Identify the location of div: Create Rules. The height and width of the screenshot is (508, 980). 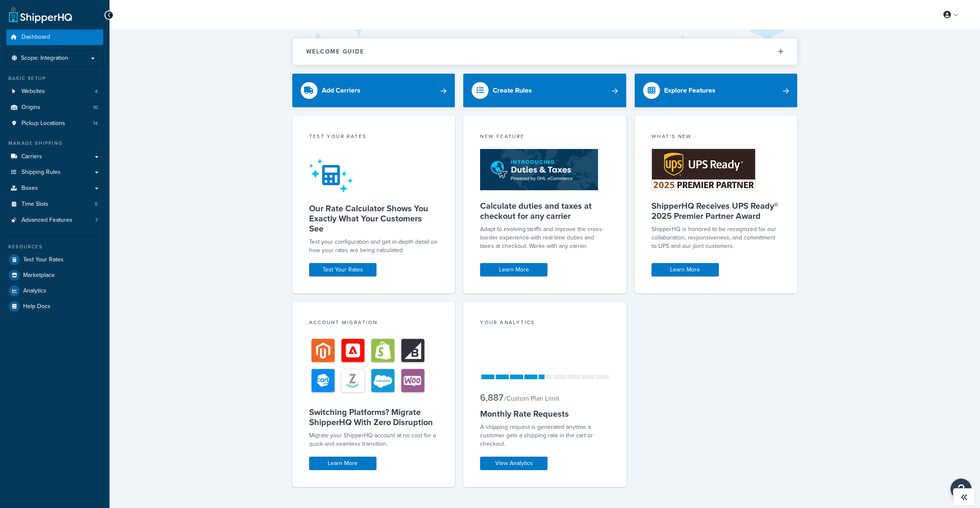
(512, 91).